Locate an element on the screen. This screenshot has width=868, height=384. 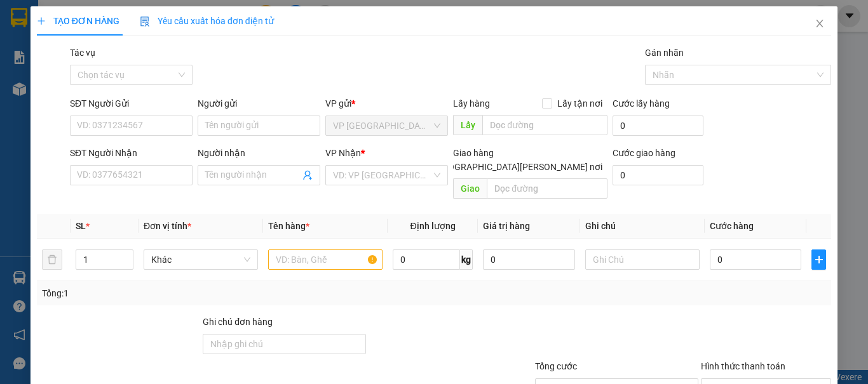
label: Gán nhãn is located at coordinates (664, 53).